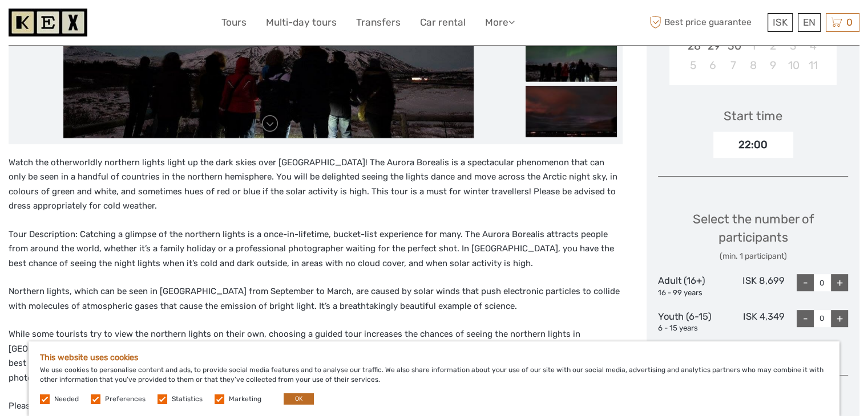 This screenshot has height=416, width=868. I want to click on label: Statistics, so click(187, 399).